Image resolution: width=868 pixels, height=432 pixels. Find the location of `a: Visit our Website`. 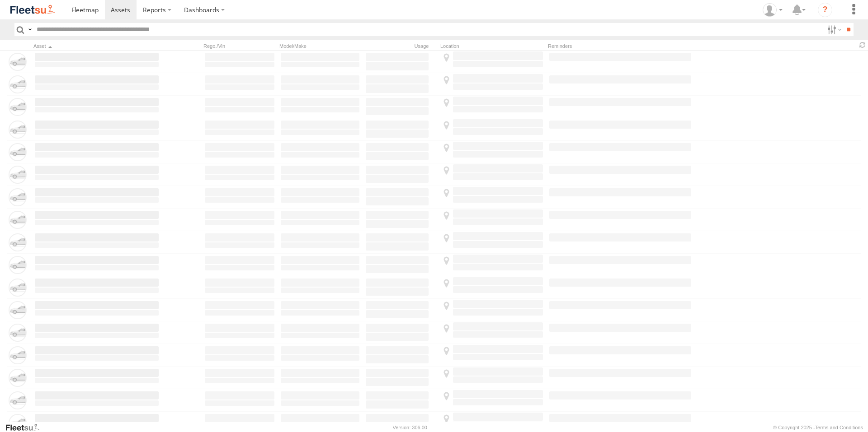

a: Visit our Website is located at coordinates (25, 428).